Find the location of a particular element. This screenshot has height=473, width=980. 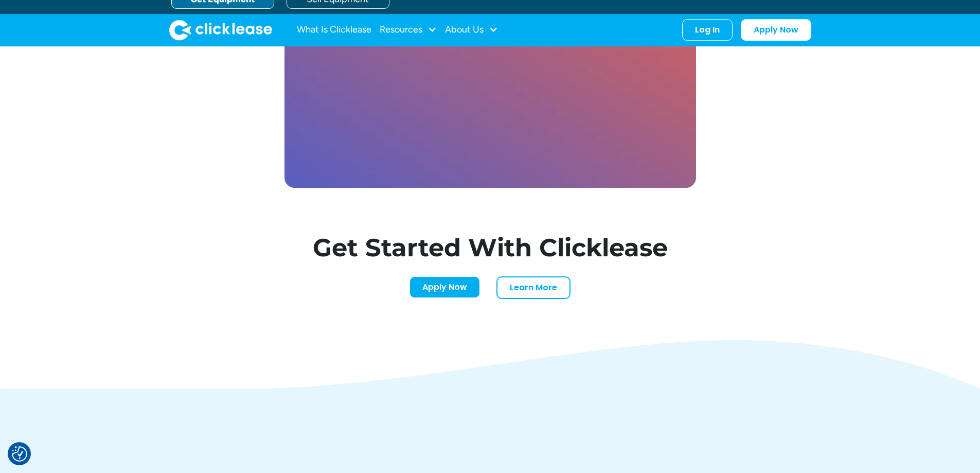

div: Log In is located at coordinates (707, 30).